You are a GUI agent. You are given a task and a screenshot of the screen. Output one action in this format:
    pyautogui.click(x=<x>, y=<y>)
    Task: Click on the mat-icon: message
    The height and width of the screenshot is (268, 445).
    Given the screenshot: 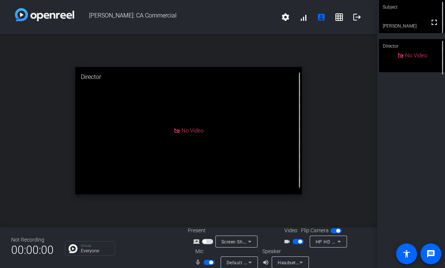 What is the action you would take?
    pyautogui.click(x=431, y=254)
    